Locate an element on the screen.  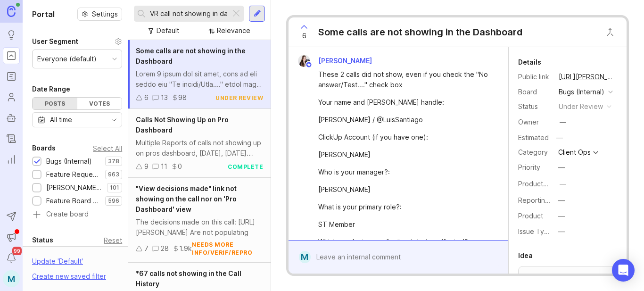
div: 98 is located at coordinates (182, 98).